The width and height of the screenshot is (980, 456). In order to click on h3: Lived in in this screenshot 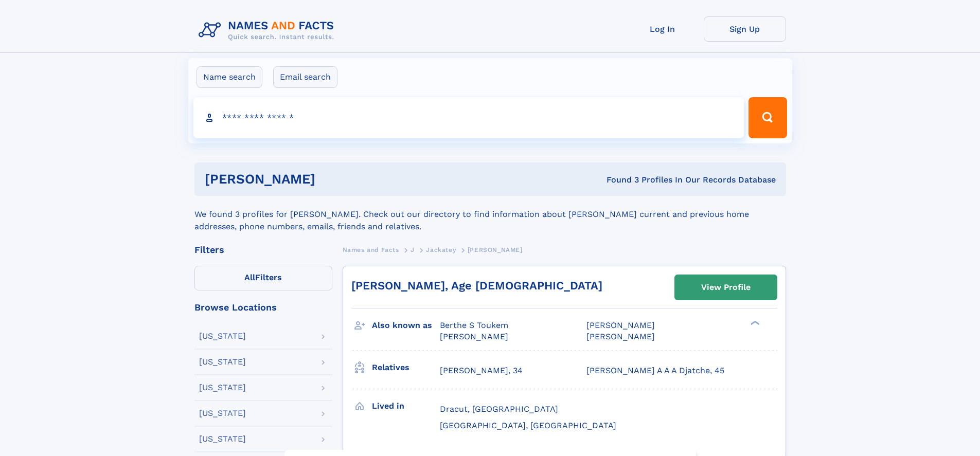, I will do `click(406, 406)`.